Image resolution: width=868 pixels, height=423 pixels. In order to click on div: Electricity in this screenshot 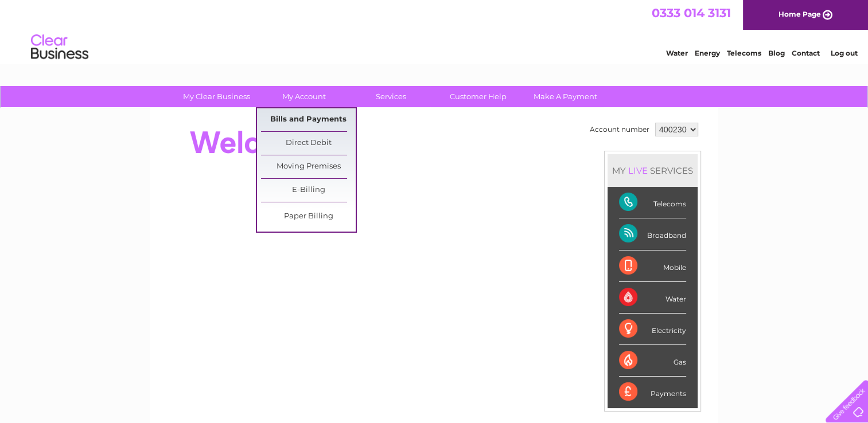, I will do `click(652, 330)`.